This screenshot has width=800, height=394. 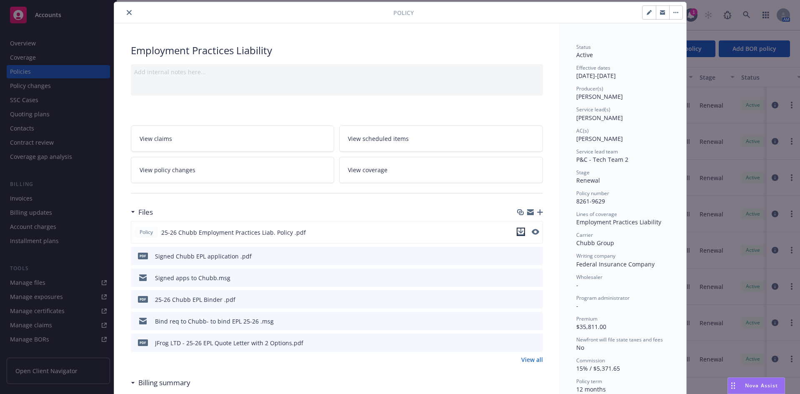 I want to click on h3: Billing summary, so click(x=164, y=383).